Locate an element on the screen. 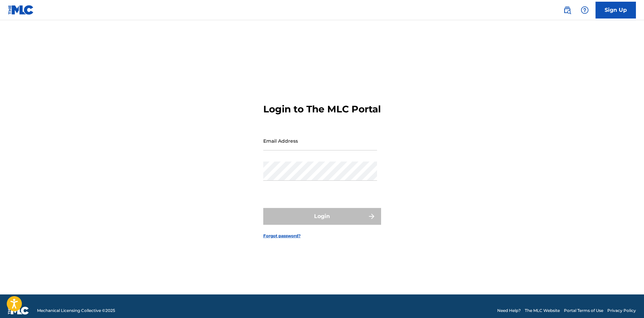 The width and height of the screenshot is (644, 318). a: Privacy Policy is located at coordinates (621, 310).